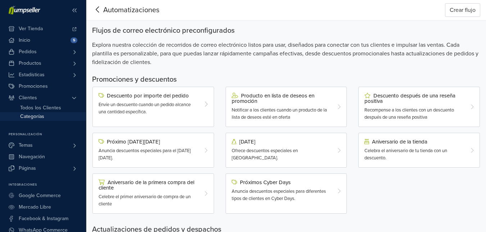  Describe the element at coordinates (35, 207) in the screenshot. I see `span: Mercado Libre` at that location.